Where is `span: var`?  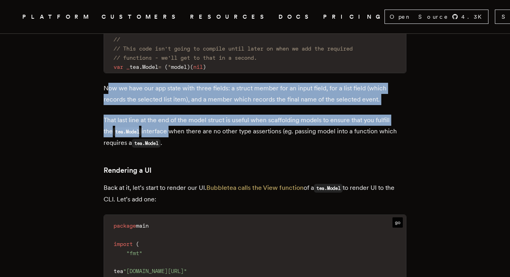 span: var is located at coordinates (118, 67).